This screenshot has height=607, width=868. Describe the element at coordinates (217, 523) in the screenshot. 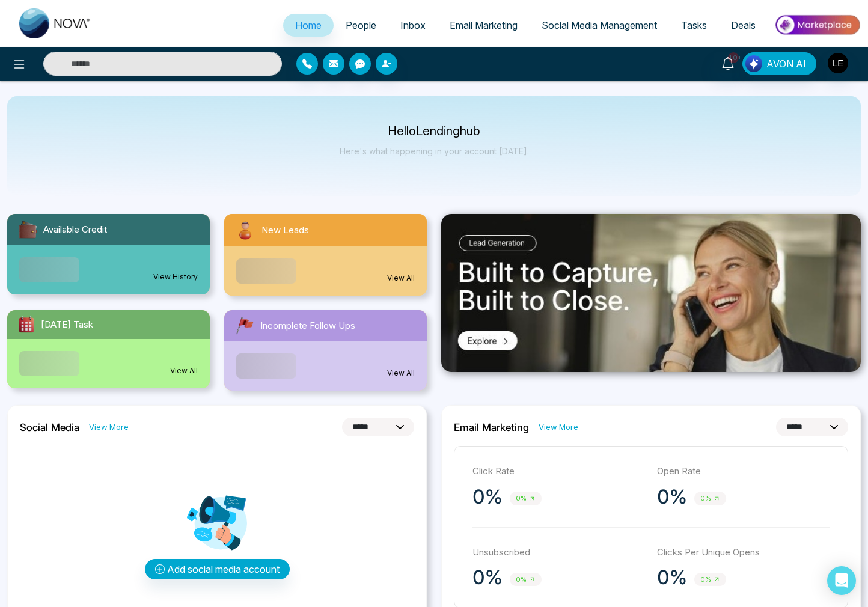

I see `img: Analytics png` at that location.